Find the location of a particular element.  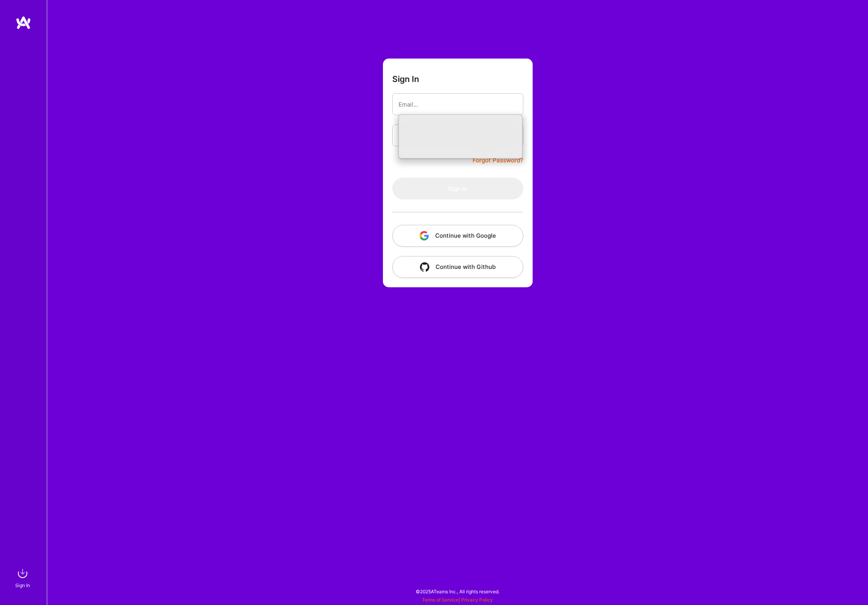

h3: Sign In is located at coordinates (406, 79).